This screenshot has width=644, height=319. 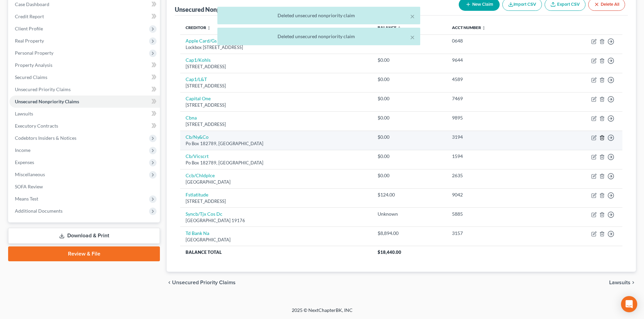 I want to click on span: Unsecured Nonpriority Claims, so click(x=47, y=101).